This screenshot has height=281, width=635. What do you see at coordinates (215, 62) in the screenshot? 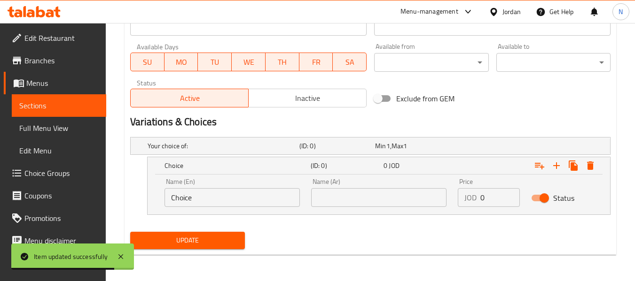
I see `span: TU` at bounding box center [215, 62].